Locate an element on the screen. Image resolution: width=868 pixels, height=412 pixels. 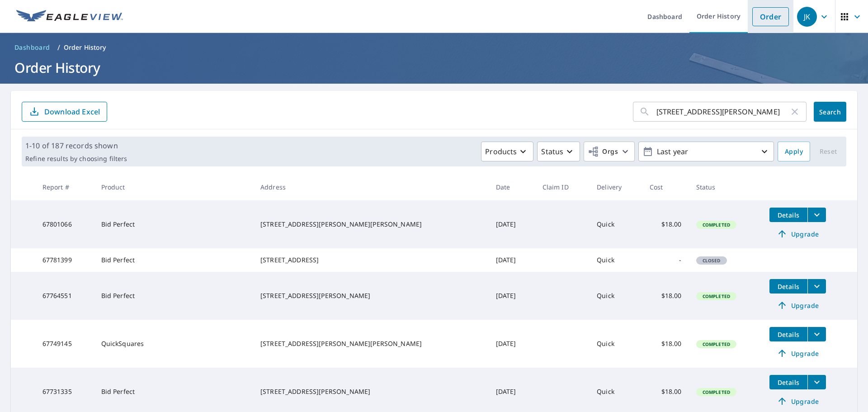
button: detailsBtn-67801066 is located at coordinates (789, 215).